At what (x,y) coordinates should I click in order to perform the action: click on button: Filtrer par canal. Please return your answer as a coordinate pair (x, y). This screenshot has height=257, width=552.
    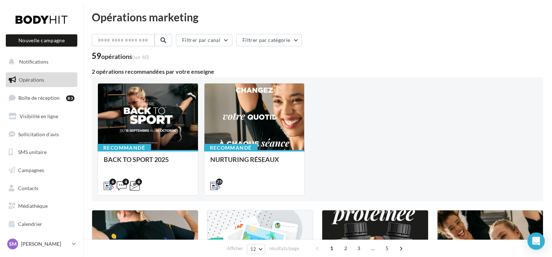
    Looking at the image, I should click on (204, 40).